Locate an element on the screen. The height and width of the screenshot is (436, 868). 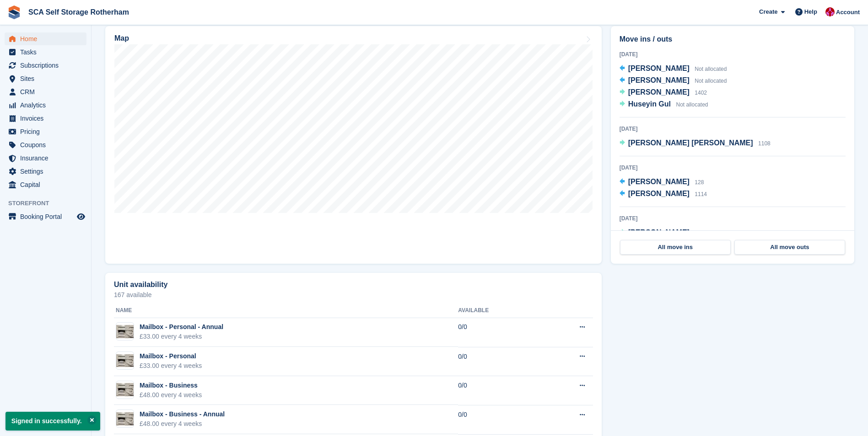
img: stora-icon-8386f47178a22dfd0bd8f6a31ec36ba5ce8667c1dd55bd0f319d3a0aa187defe.svg is located at coordinates (14, 12).